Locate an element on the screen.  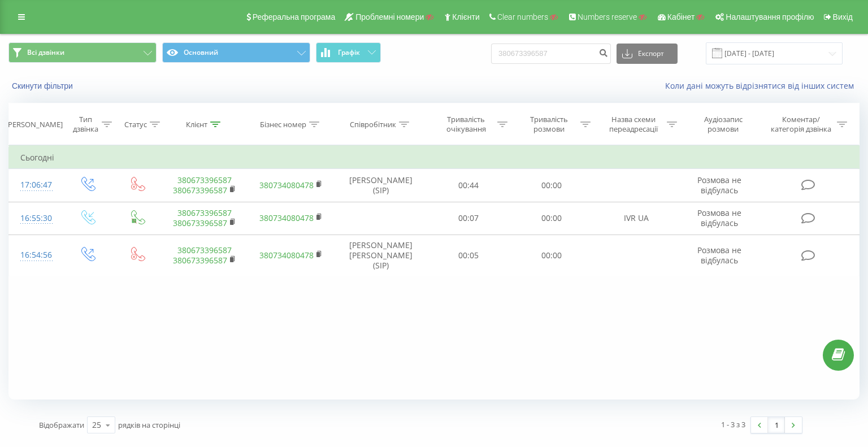
span: Клієнти is located at coordinates (465, 17).